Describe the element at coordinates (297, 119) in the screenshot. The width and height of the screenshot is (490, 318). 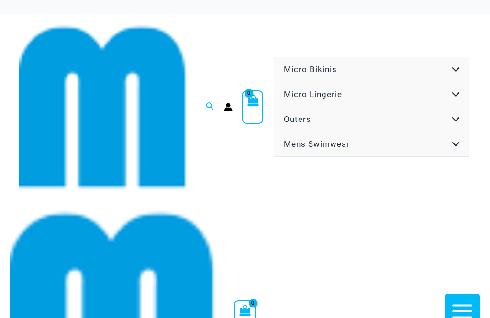
I see `span: Outers` at that location.